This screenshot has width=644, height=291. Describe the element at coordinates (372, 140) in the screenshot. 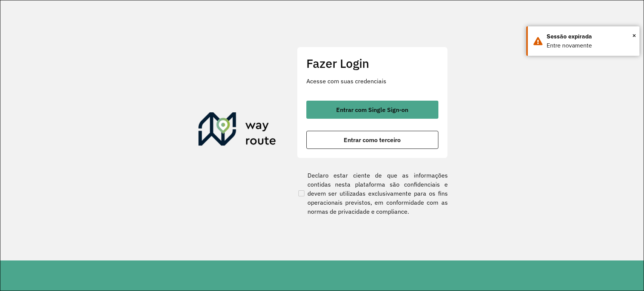

I see `span: Entrar como terceiro` at that location.